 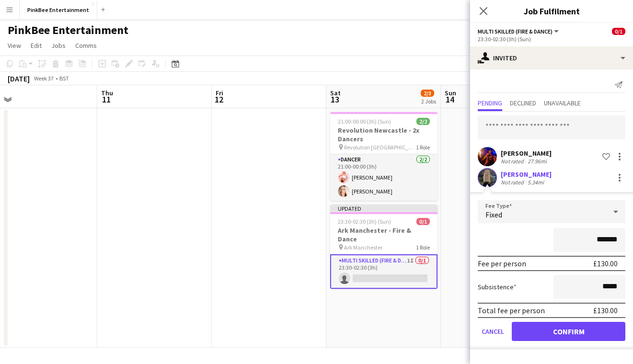 What do you see at coordinates (384, 271) in the screenshot?
I see `app-card-role: Multi Skilled (Fire & Dance)1I0/123:30-02:30 (3h)` at bounding box center [384, 271].